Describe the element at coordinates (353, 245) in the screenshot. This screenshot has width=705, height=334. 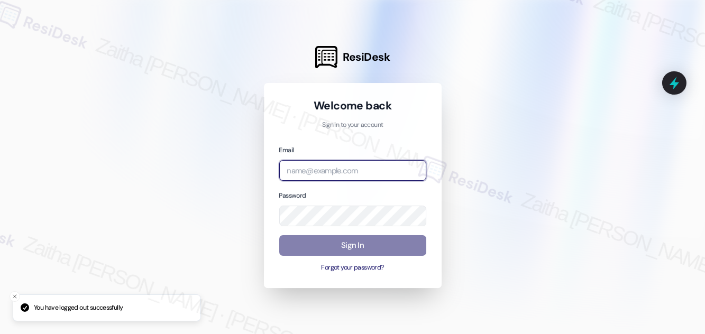
I see `button: Sign In` at that location.